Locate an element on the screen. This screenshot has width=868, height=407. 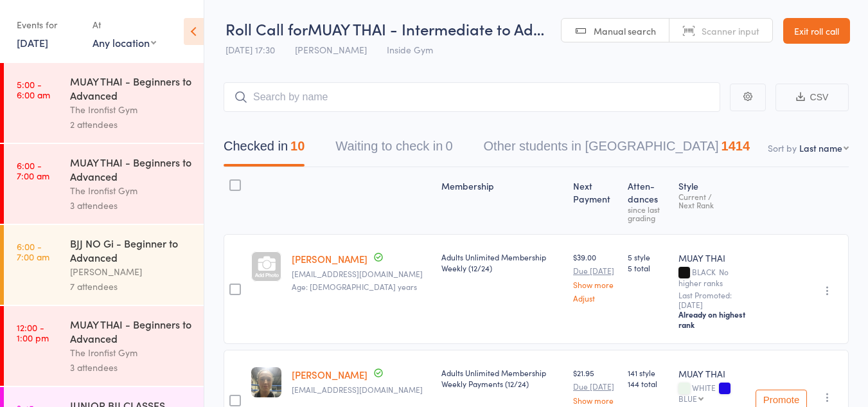
time: 5:00 - 6:00 am is located at coordinates (34, 90).